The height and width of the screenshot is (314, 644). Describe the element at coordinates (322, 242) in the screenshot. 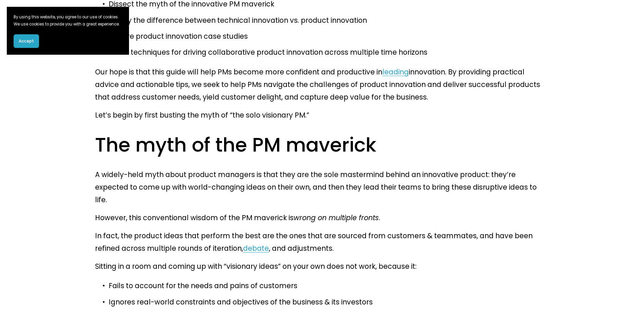

I see `p: In fact, the product ideas that perform the best are the ones that are sourced from customers & t...` at that location.